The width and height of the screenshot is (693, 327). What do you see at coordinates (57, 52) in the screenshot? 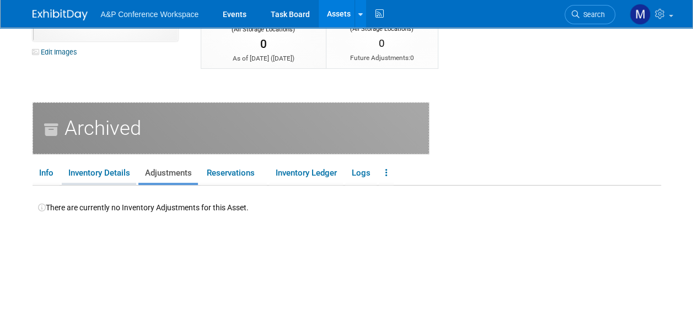
I see `a: Edit Images` at bounding box center [57, 52].